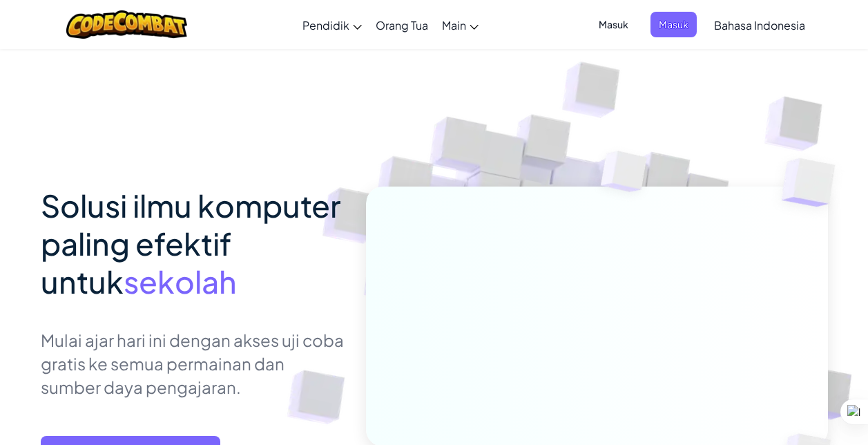  Describe the element at coordinates (454, 25) in the screenshot. I see `span: Main` at that location.